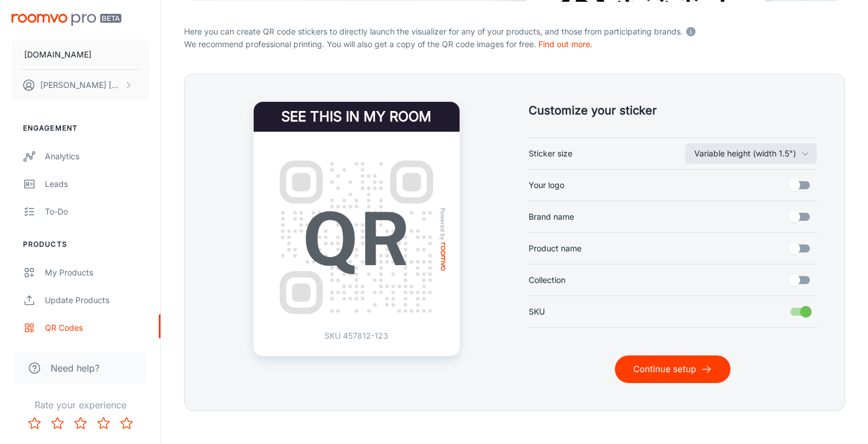  What do you see at coordinates (96, 211) in the screenshot?
I see `div: To-do` at bounding box center [96, 211].